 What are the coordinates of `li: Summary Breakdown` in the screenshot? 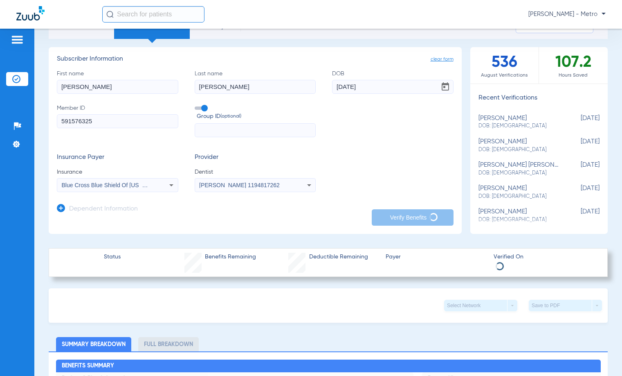 It's located at (94, 344).